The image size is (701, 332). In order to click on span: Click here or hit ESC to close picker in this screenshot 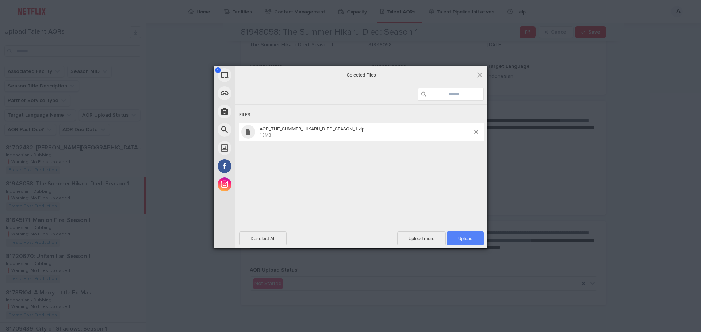, I will do `click(480, 75)`.